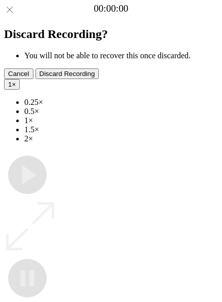 The image size is (222, 302). Describe the element at coordinates (19, 73) in the screenshot. I see `button: Cancel` at that location.